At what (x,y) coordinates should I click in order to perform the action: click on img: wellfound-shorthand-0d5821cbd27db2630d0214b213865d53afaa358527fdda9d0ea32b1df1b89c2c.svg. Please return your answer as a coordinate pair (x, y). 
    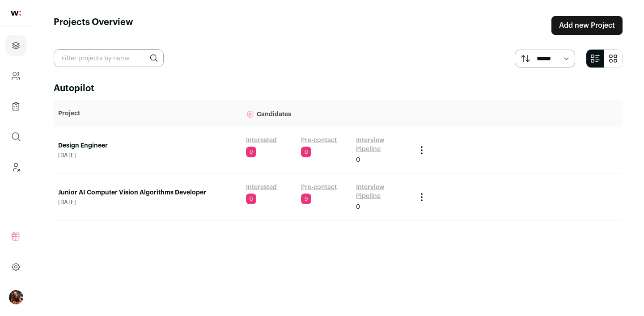
    Looking at the image, I should click on (15, 13).